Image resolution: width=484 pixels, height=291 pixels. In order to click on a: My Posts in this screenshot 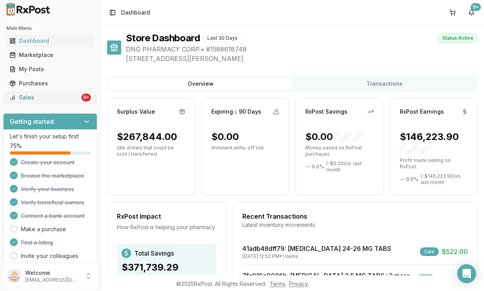, I will do `click(50, 69)`.